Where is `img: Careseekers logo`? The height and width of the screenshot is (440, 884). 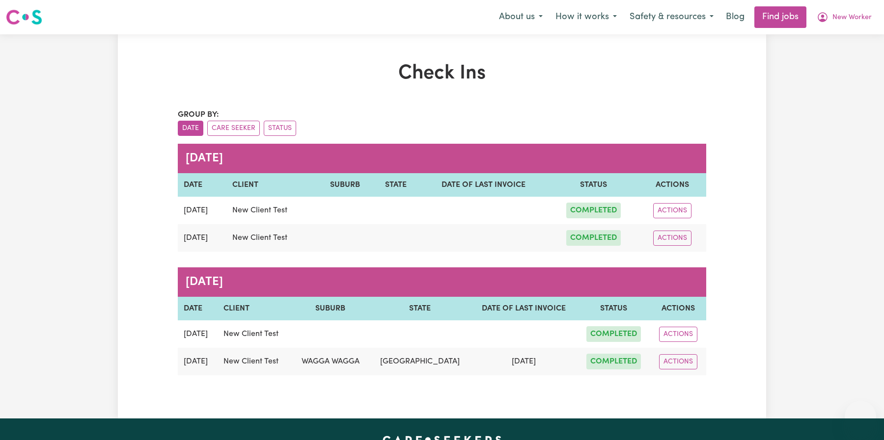
img: Careseekers logo is located at coordinates (24, 17).